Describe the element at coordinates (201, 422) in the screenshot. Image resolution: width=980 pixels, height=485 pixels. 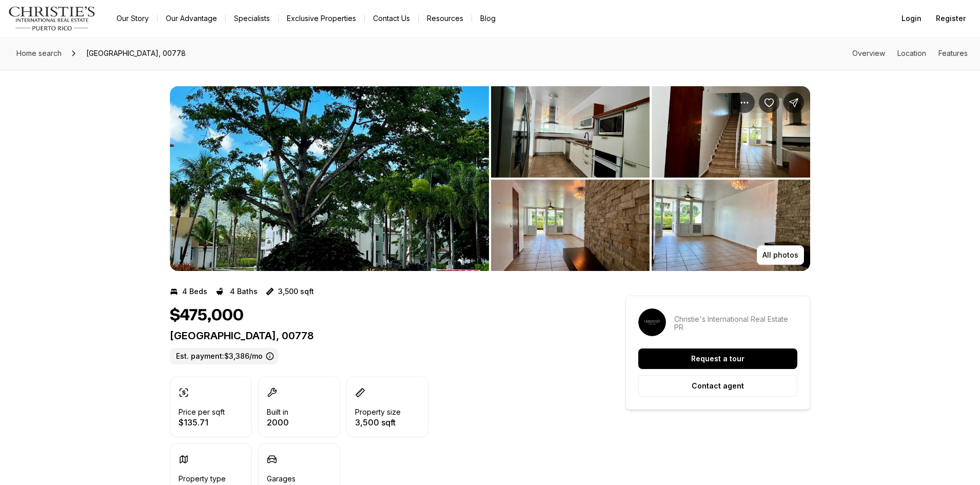
I see `p: $135.71` at that location.